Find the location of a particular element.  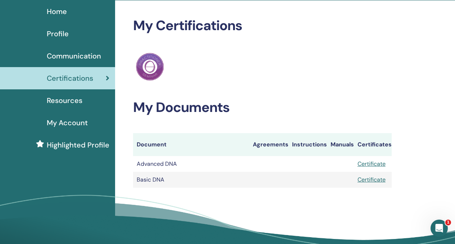

h2: My Certifications is located at coordinates (262, 26).